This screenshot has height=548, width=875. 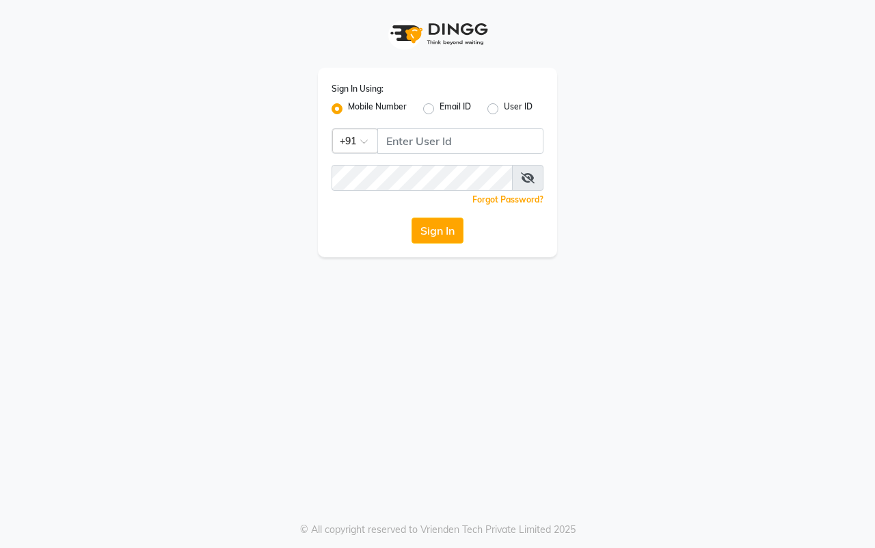 I want to click on label: Mobile Number, so click(x=377, y=109).